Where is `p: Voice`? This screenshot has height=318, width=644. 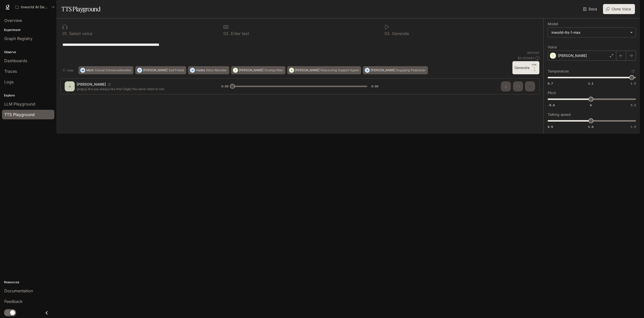 p: Voice is located at coordinates (552, 47).